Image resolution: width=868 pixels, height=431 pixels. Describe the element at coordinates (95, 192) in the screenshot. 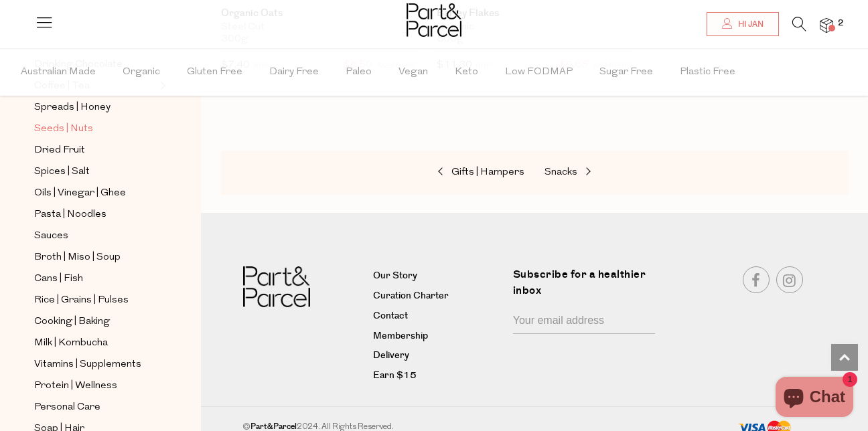

I see `a: Oils | Vinegar | Ghee` at that location.